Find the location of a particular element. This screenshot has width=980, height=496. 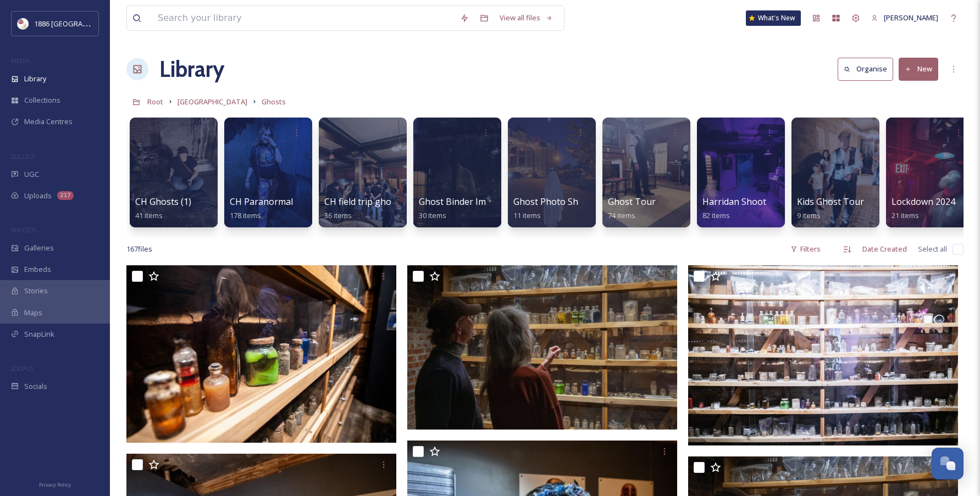

span: Library is located at coordinates (35, 79).